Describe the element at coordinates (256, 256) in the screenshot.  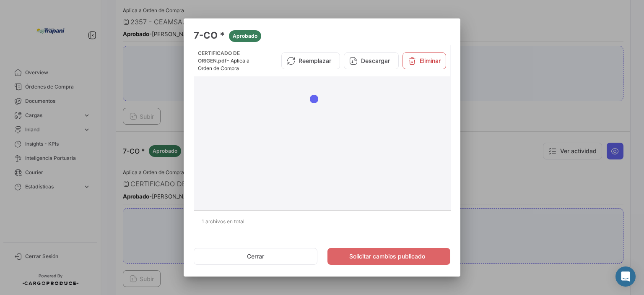
I see `button: Cerrar` at that location.